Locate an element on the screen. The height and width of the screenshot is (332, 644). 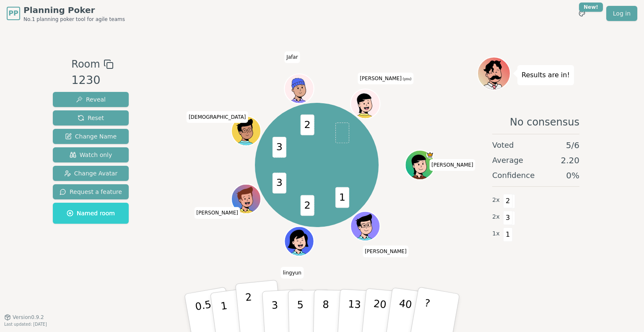
a: Log in is located at coordinates (622, 13).